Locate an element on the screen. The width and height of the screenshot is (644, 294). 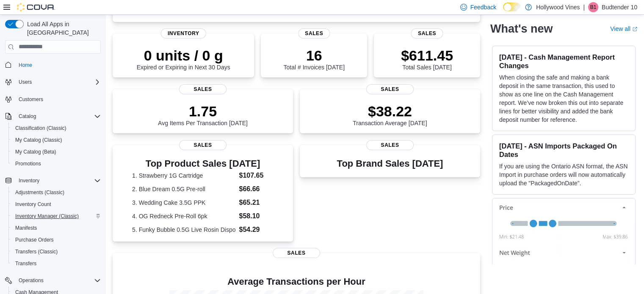
a: My Catalog (Classic) is located at coordinates (39, 140).